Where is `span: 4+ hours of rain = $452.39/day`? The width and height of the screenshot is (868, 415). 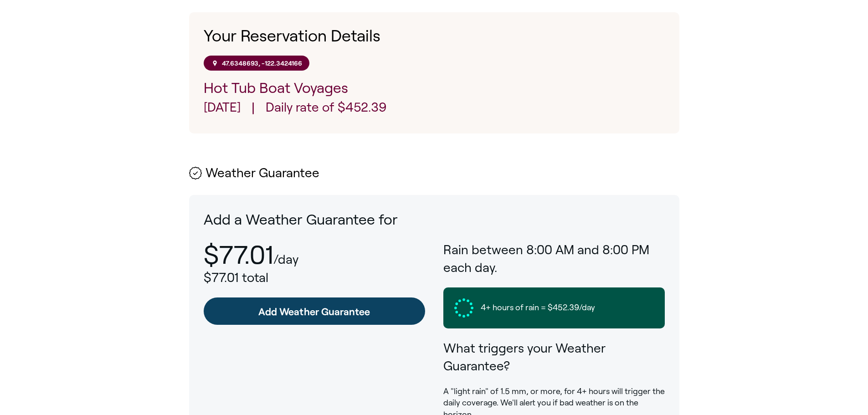 span: 4+ hours of rain = $452.39/day is located at coordinates (538, 308).